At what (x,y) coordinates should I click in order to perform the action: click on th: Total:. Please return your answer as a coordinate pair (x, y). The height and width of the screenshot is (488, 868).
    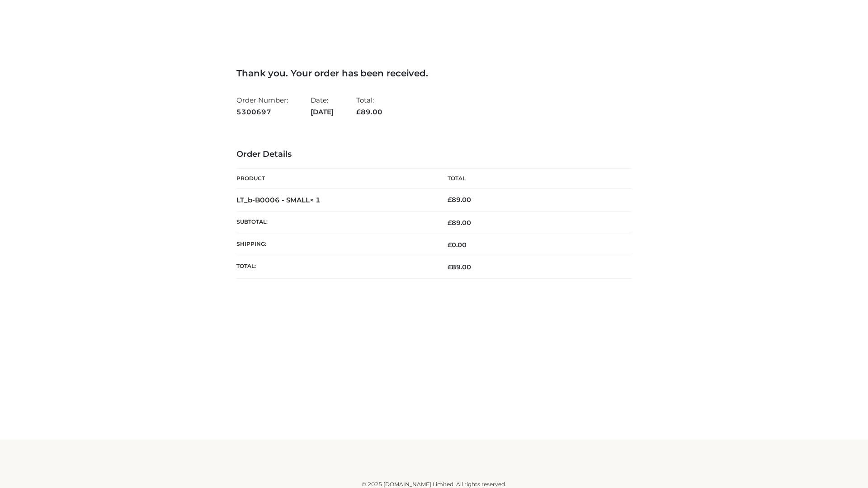
    Looking at the image, I should click on (334, 267).